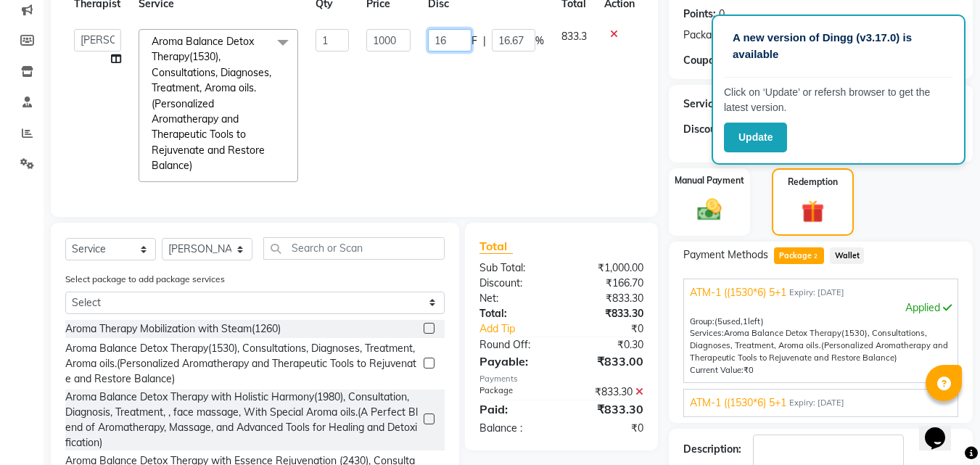 This screenshot has height=465, width=980. I want to click on p: Click on ‘Update’ or refersh browser to get the latest version., so click(838, 100).